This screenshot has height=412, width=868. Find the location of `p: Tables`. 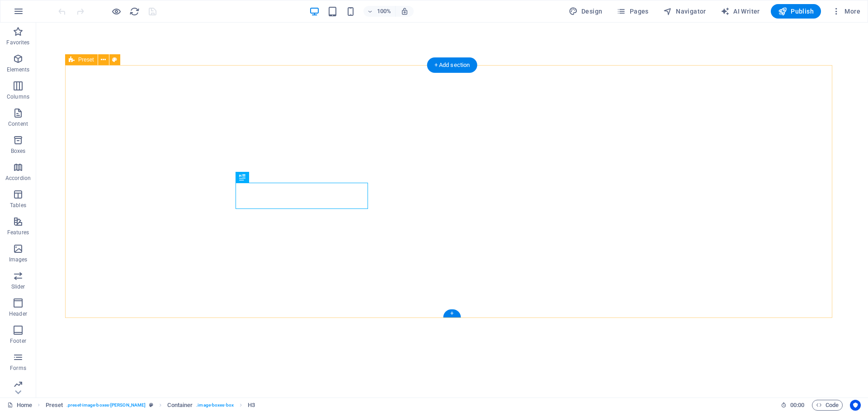

p: Tables is located at coordinates (18, 206).